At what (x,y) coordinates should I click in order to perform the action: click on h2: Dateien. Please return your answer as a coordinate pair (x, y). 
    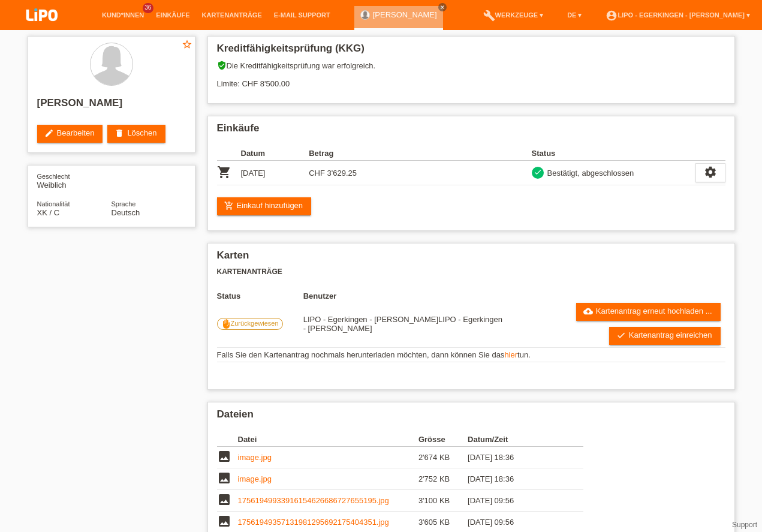
    Looking at the image, I should click on (472, 417).